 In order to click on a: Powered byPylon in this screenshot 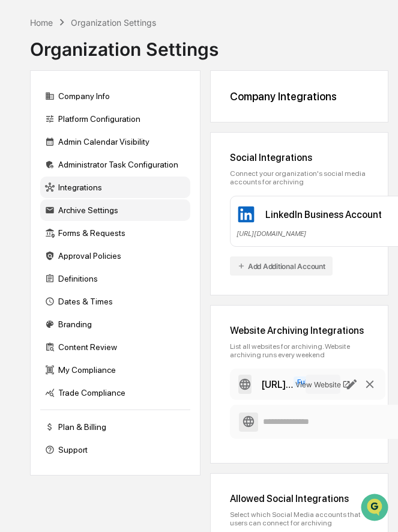, I will do `click(115, 207)`.